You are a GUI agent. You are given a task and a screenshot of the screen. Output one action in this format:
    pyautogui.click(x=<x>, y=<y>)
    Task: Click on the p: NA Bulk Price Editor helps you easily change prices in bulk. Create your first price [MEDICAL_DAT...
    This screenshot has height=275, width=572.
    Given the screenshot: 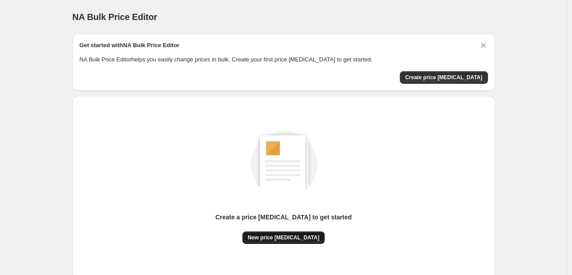 What is the action you would take?
    pyautogui.click(x=284, y=60)
    